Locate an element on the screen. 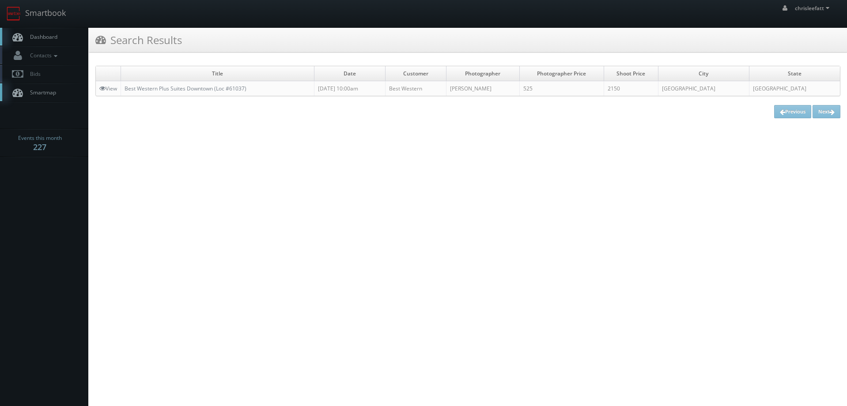  span: Smartmap is located at coordinates (41, 92).